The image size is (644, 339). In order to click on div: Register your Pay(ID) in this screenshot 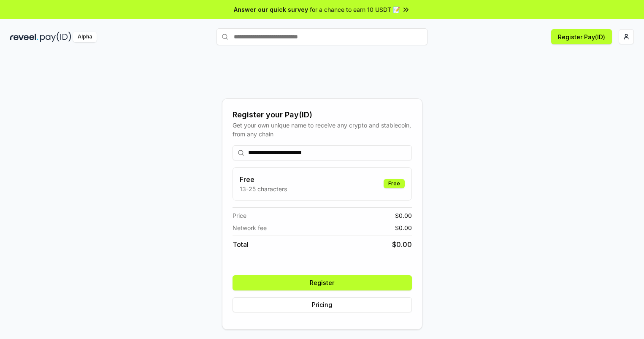, I will do `click(322, 114)`.